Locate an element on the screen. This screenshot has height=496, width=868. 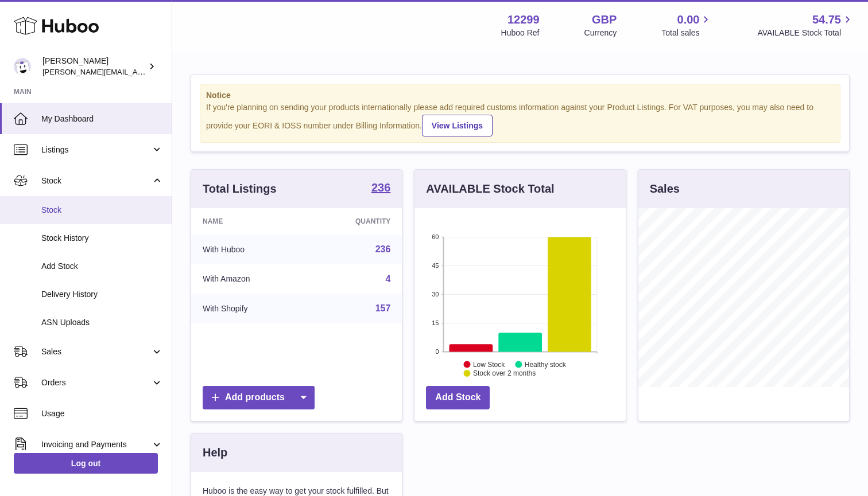
h3: Total Listings is located at coordinates (240, 189).